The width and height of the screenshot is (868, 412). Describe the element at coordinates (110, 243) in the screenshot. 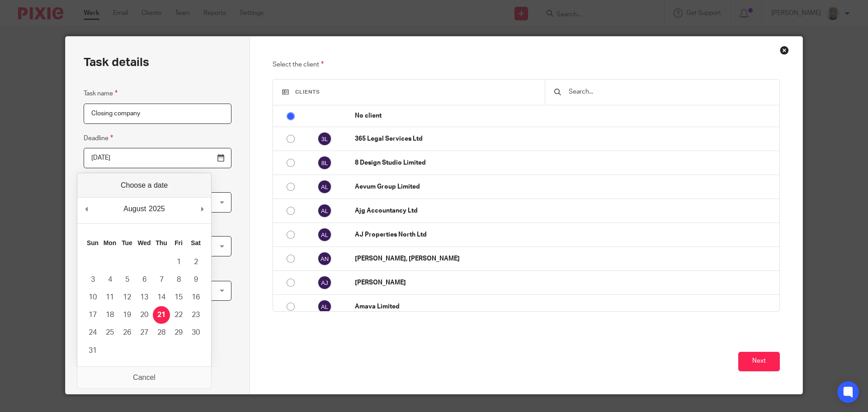

I see `abbr: Monday` at that location.